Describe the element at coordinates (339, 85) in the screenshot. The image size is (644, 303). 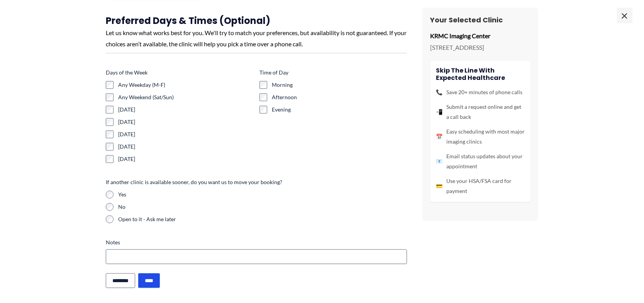
I see `label: Morning` at that location.